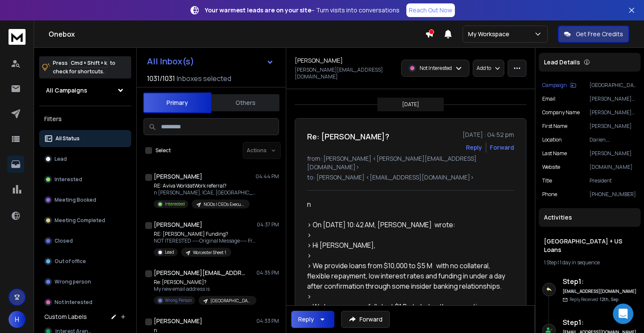 The image size is (644, 333). What do you see at coordinates (562, 62) in the screenshot?
I see `p: Lead Details` at bounding box center [562, 62].